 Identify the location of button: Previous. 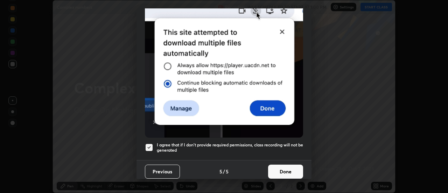
(162, 171).